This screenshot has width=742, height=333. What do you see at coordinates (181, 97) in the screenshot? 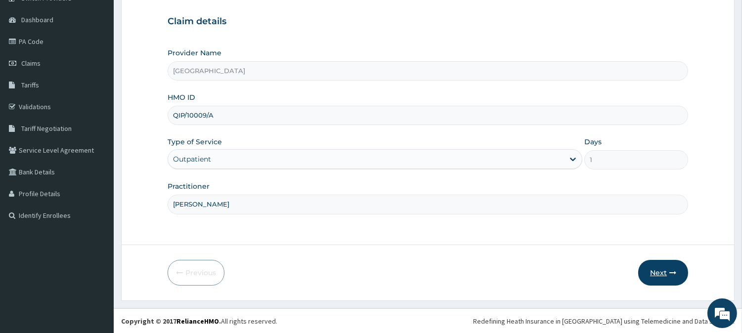
I see `label: HMO ID` at bounding box center [181, 97].